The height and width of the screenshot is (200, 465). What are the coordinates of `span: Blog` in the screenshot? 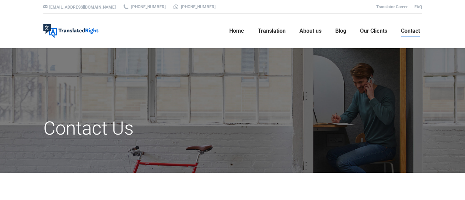 It's located at (340, 31).